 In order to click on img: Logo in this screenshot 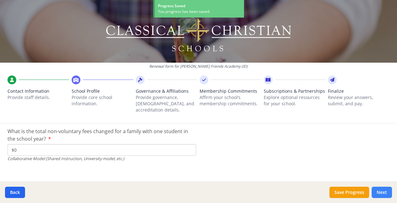, I will do `click(198, 31)`.